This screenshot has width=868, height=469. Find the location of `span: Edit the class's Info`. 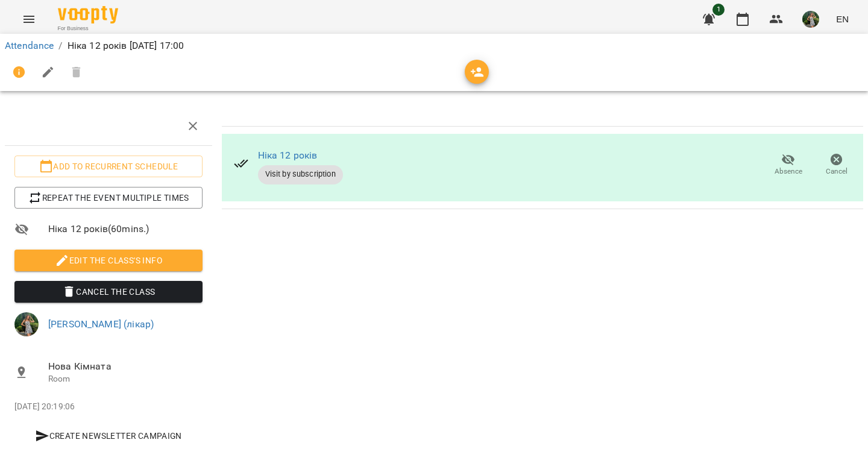

span: Edit the class's Info is located at coordinates (109, 261).